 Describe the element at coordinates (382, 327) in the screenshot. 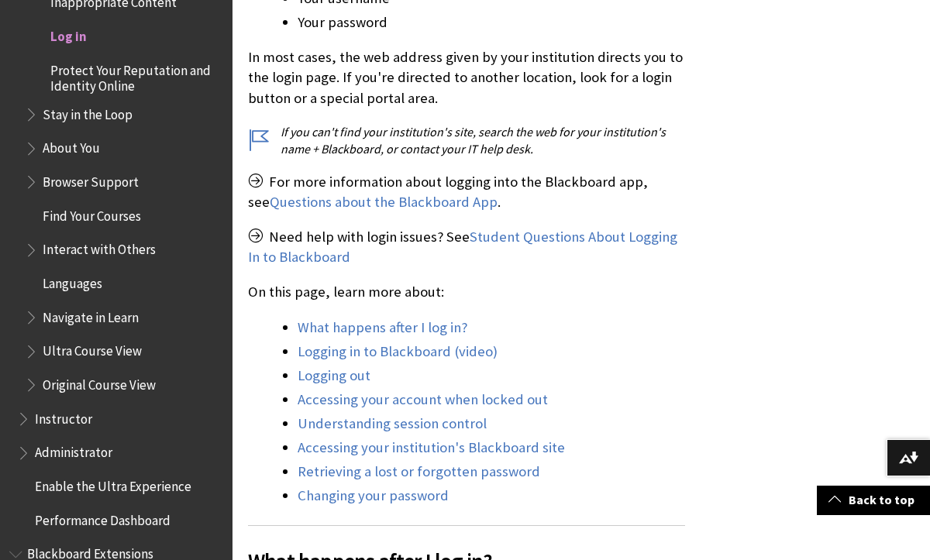

I see `a: What happens after I log in?` at that location.